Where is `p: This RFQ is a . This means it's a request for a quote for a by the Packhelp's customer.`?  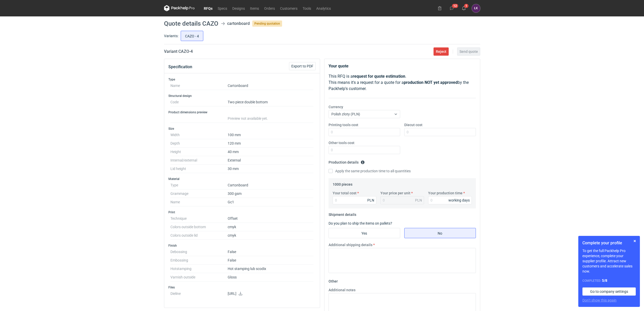 p: This RFQ is a . This means it's a request for a quote for a by the Packhelp's customer. is located at coordinates (402, 83).